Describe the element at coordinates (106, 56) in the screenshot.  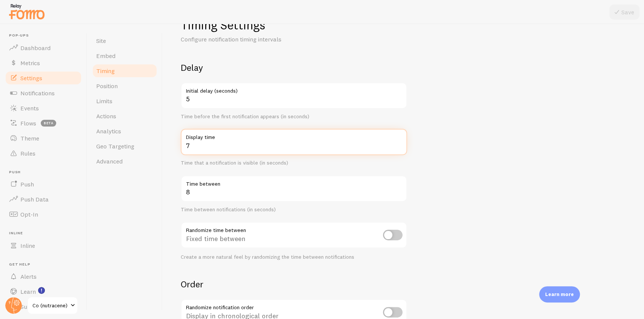
I see `span: Embed` at that location.